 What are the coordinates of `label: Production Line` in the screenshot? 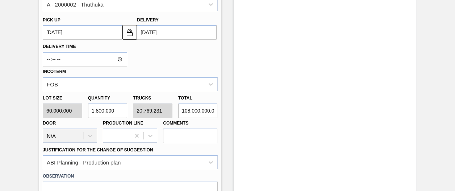 It's located at (123, 123).